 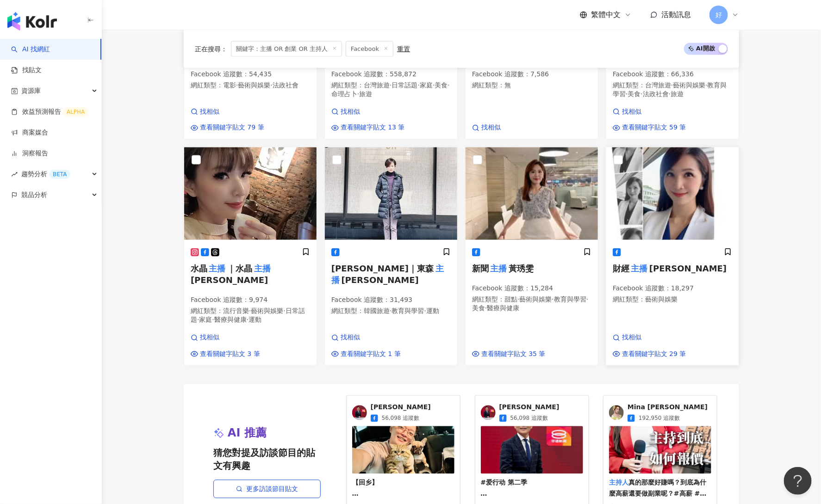 What do you see at coordinates (345, 94) in the screenshot?
I see `span: 命理占卜` at bounding box center [345, 94].